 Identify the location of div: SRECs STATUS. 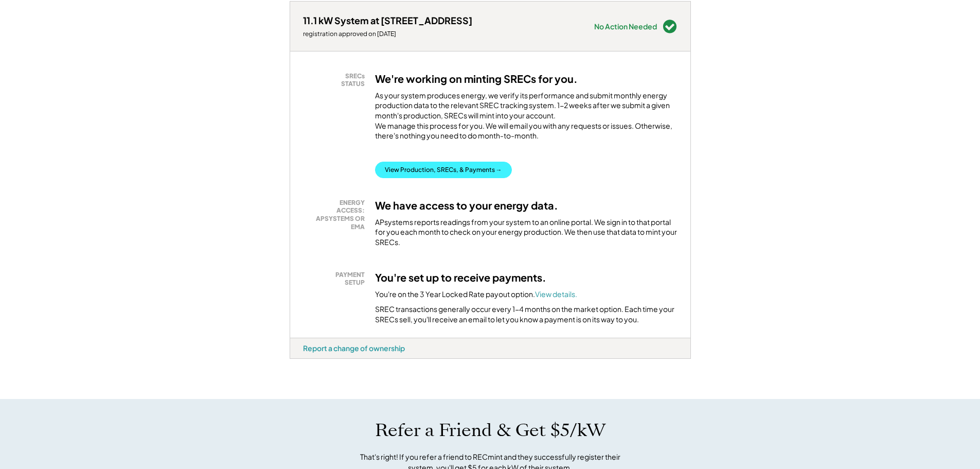
(336, 79).